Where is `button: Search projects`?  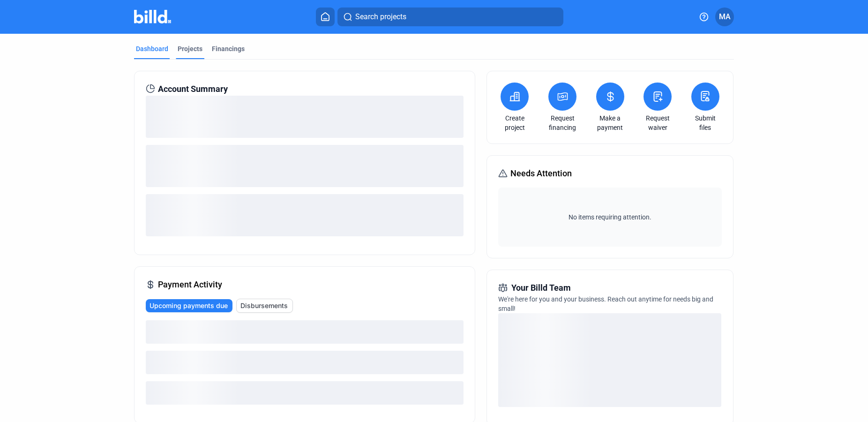
button: Search projects is located at coordinates (450, 17).